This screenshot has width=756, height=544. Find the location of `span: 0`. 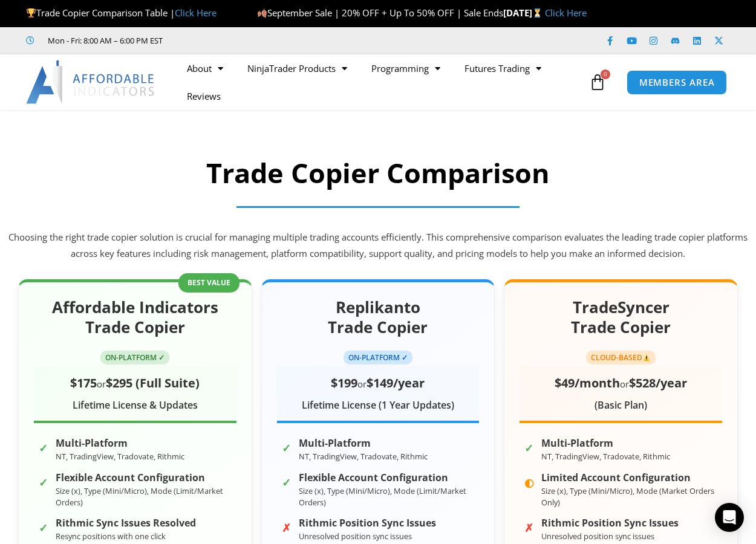

span: 0 is located at coordinates (605, 74).